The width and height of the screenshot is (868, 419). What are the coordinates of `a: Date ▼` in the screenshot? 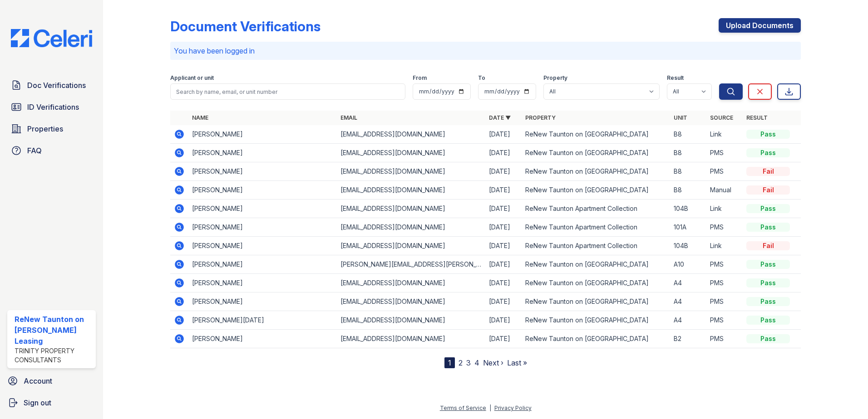 It's located at (500, 118).